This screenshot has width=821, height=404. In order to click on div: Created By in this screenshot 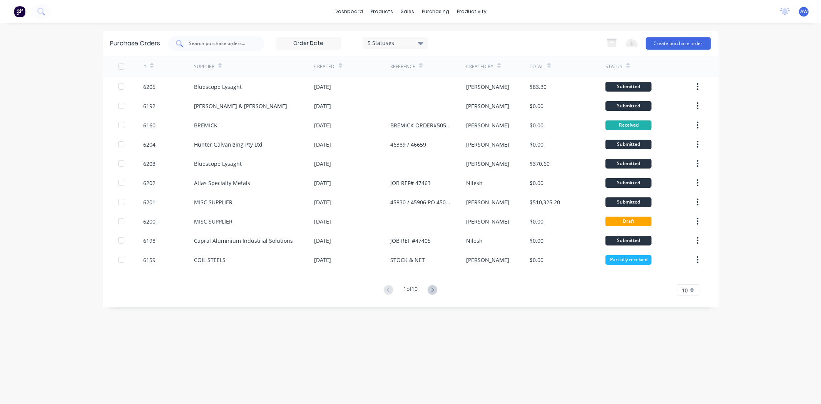, I will do `click(479, 67)`.